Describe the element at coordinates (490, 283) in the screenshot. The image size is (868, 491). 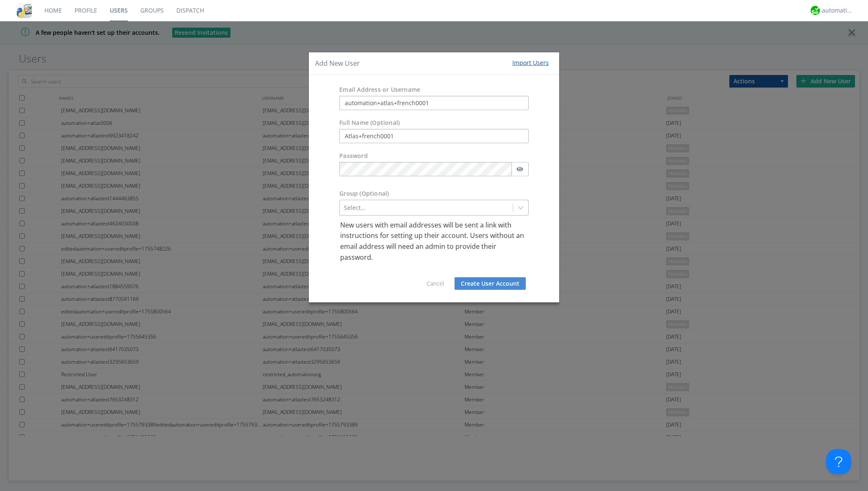
I see `button: Create User Account` at that location.